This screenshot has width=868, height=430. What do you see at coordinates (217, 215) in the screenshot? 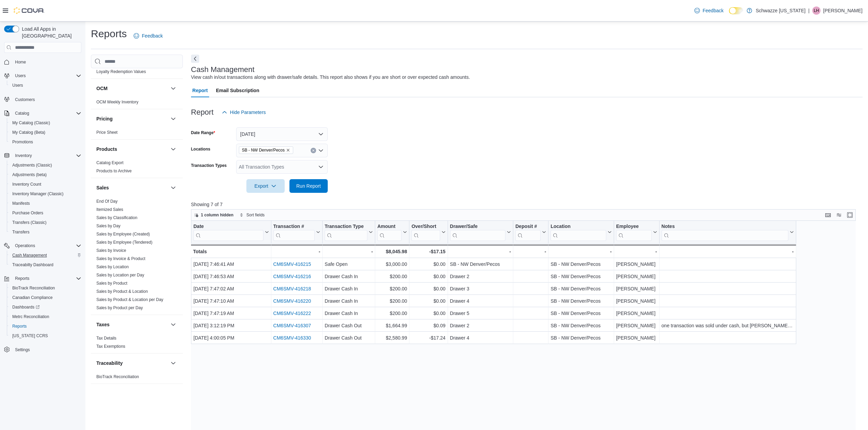
I see `span: 1 column hidden` at bounding box center [217, 215].